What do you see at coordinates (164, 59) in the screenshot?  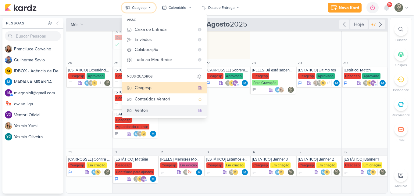 I see `button: Tudo ao Meu Redor` at bounding box center [164, 59].